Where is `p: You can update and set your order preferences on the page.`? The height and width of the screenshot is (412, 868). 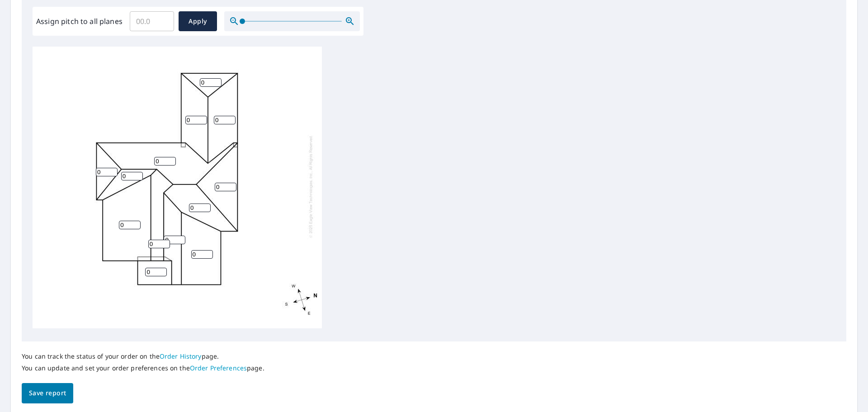 p: You can update and set your order preferences on the page. is located at coordinates (143, 369).